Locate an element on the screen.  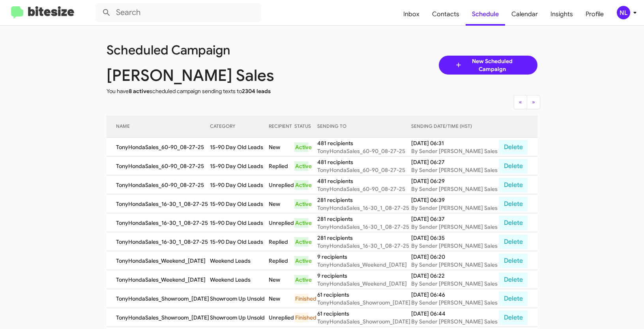
a: Inbox is located at coordinates (411, 14).